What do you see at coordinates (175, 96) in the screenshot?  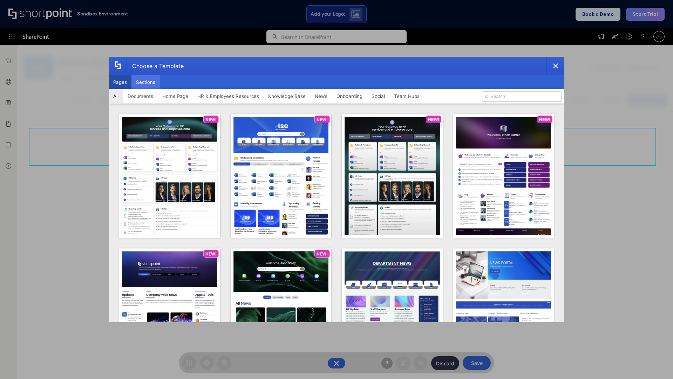 I see `button: Home Page` at bounding box center [175, 96].